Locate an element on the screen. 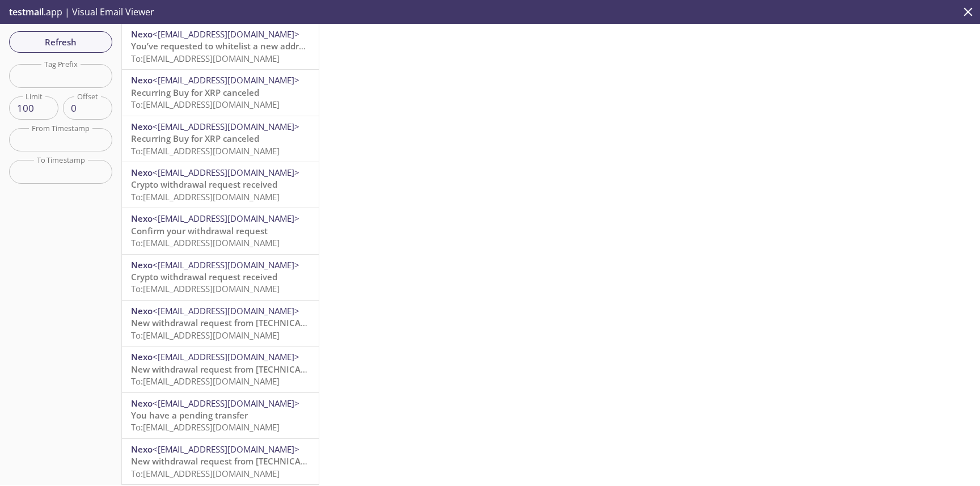 The height and width of the screenshot is (486, 980). span: Confirm your withdrawal request is located at coordinates (199, 230).